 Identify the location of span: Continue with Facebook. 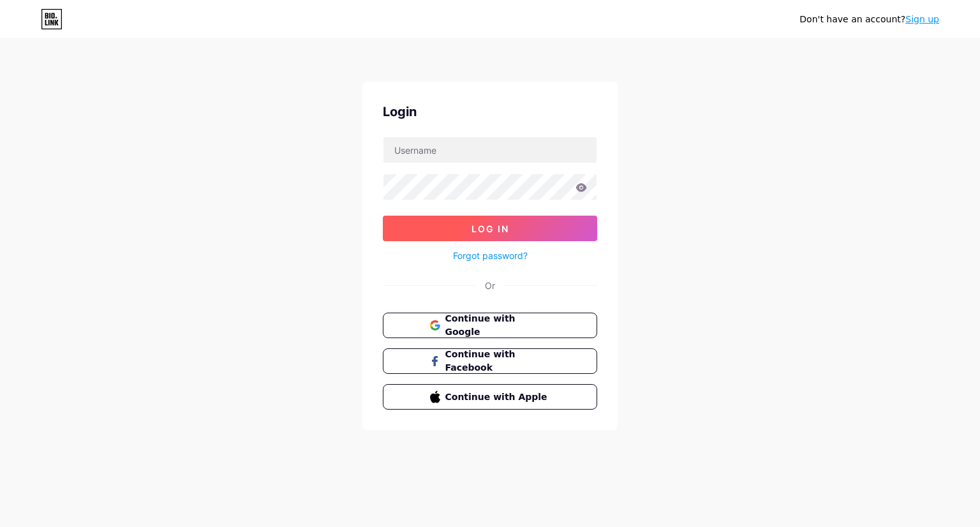
(498, 361).